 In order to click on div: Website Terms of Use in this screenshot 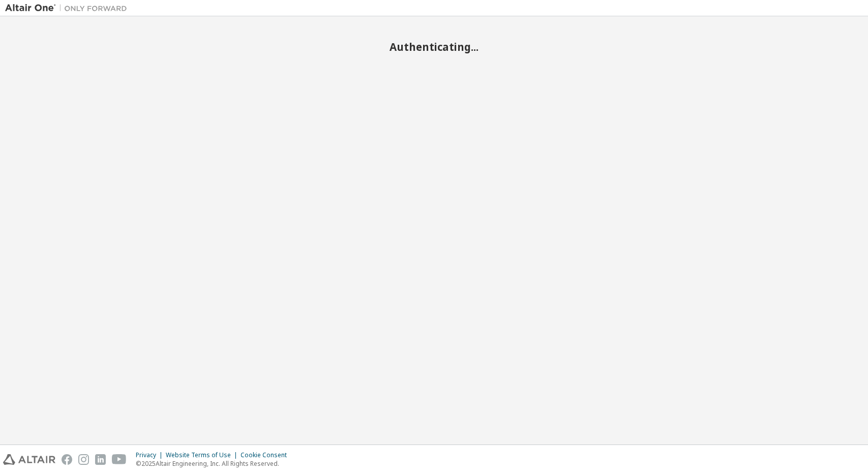, I will do `click(203, 455)`.